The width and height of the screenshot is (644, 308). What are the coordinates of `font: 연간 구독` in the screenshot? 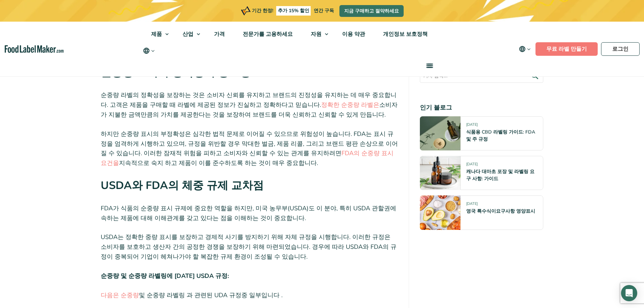 It's located at (324, 11).